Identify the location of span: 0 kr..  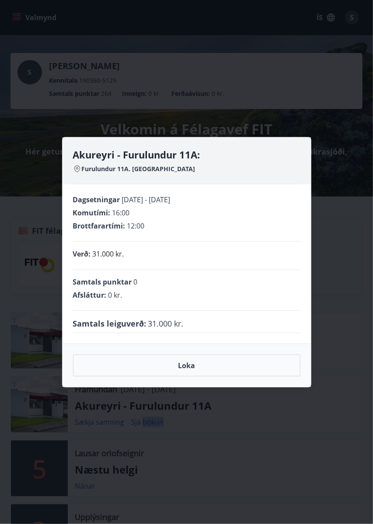
(115, 295).